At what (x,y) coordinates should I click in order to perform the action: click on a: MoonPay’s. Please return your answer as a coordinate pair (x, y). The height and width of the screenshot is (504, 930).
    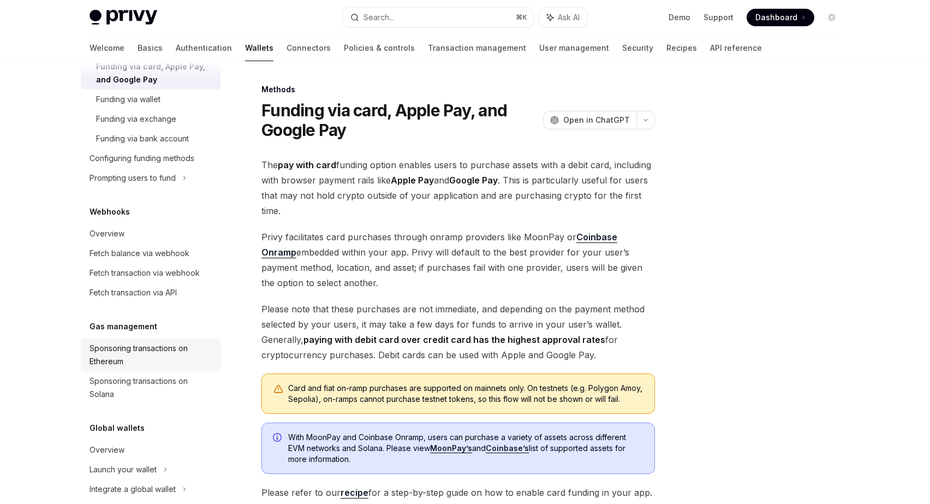
    Looking at the image, I should click on (451, 448).